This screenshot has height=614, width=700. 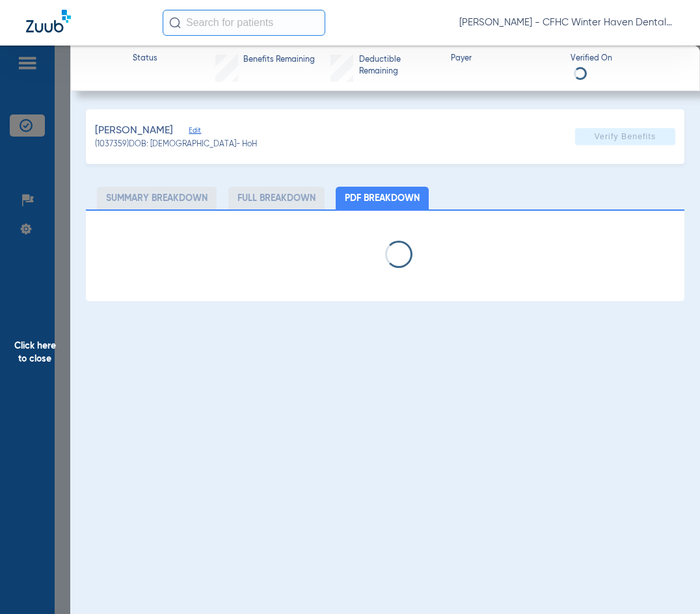 I want to click on span: Edit, so click(x=195, y=132).